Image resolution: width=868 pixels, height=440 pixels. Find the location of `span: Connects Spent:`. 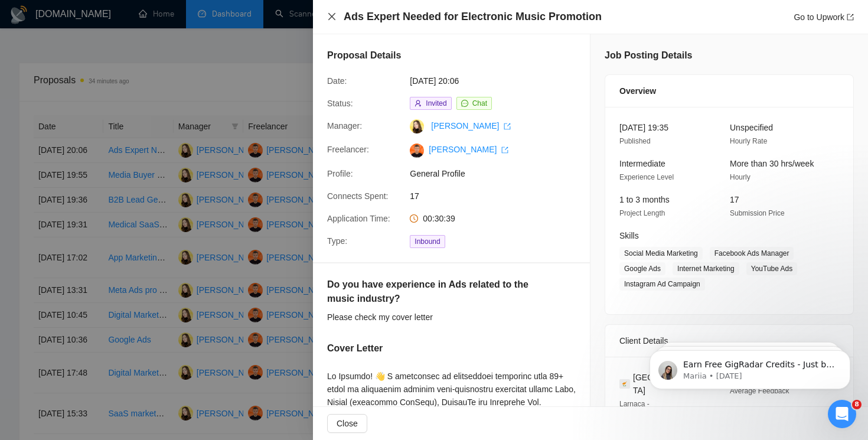

span: Connects Spent: is located at coordinates (358, 196).